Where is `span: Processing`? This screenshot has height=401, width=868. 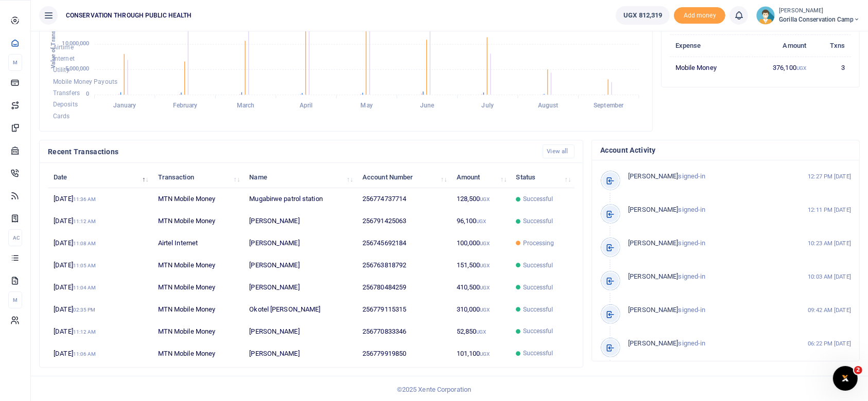 span: Processing is located at coordinates (539, 243).